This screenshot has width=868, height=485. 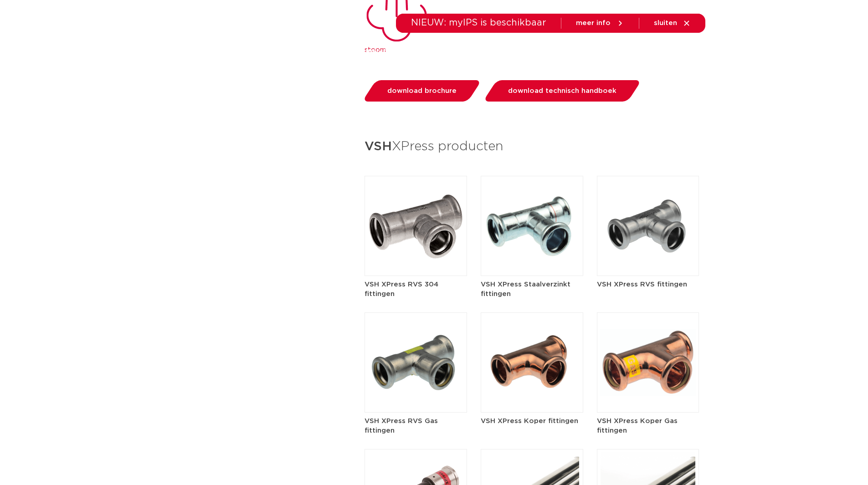 I want to click on span: meer info, so click(x=593, y=23).